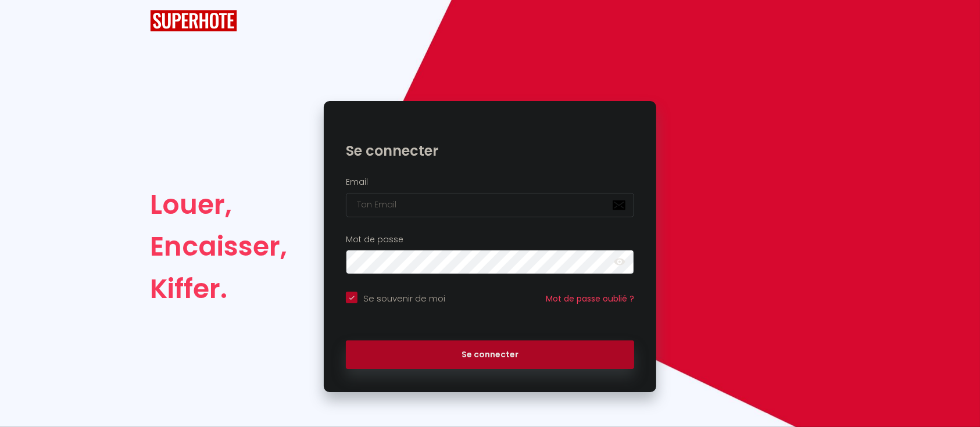 This screenshot has width=980, height=427. I want to click on button: Se connecter, so click(490, 355).